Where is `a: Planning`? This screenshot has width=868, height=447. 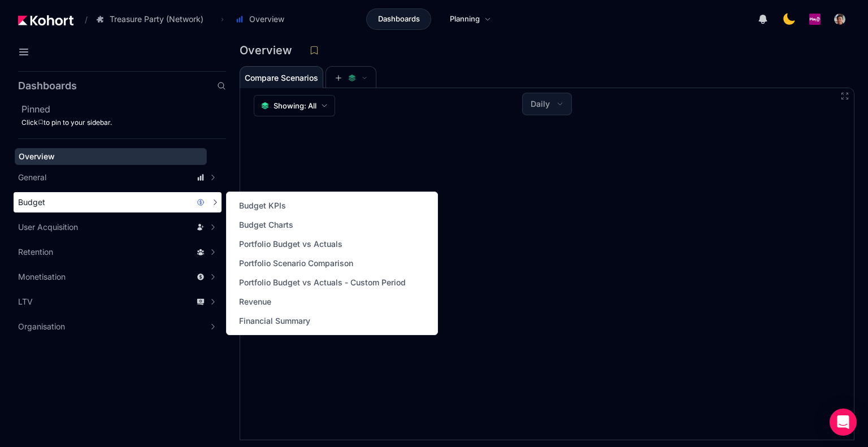 a: Planning is located at coordinates (470, 19).